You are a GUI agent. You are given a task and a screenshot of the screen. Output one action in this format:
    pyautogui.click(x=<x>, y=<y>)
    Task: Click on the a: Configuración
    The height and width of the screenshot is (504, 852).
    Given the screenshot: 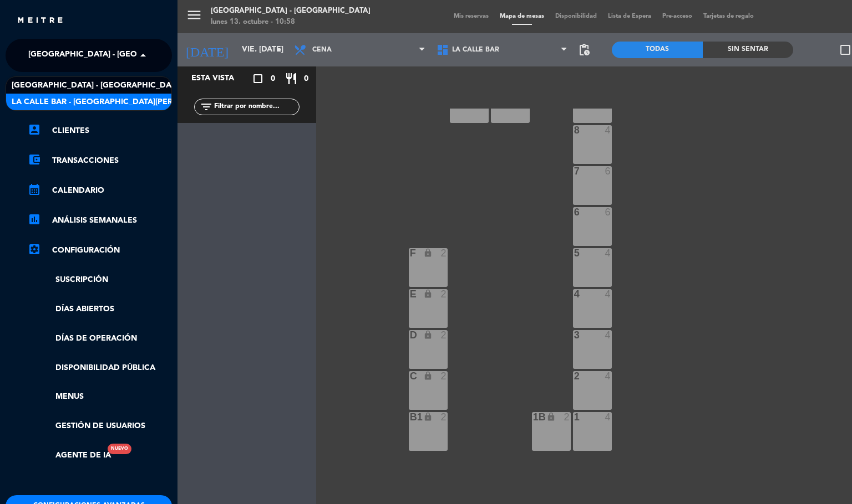 What is the action you would take?
    pyautogui.click(x=100, y=250)
    